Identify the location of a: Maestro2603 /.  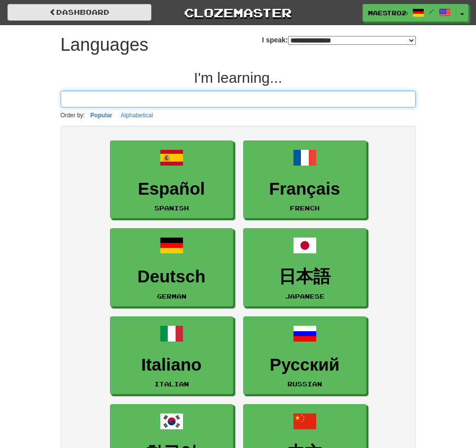
(409, 13).